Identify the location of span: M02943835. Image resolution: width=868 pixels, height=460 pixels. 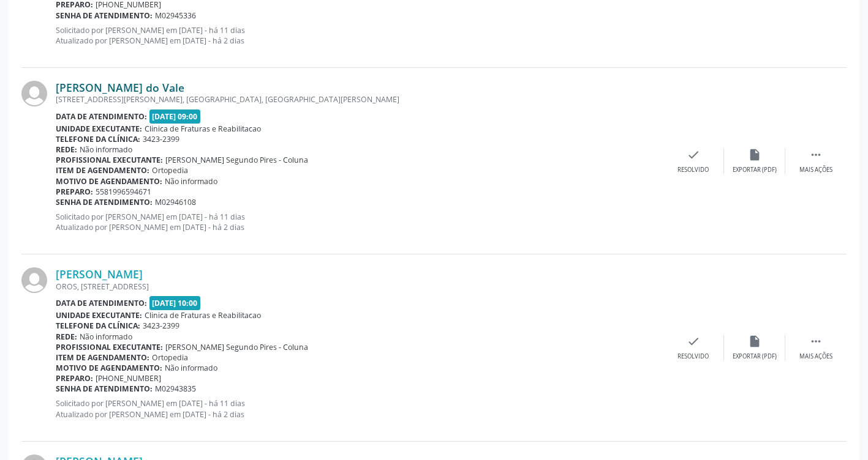
(175, 389).